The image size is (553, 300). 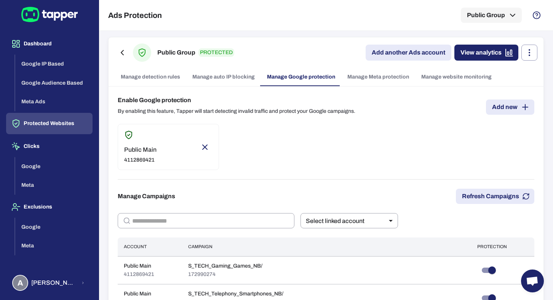 I want to click on button: Remove account, so click(x=205, y=147).